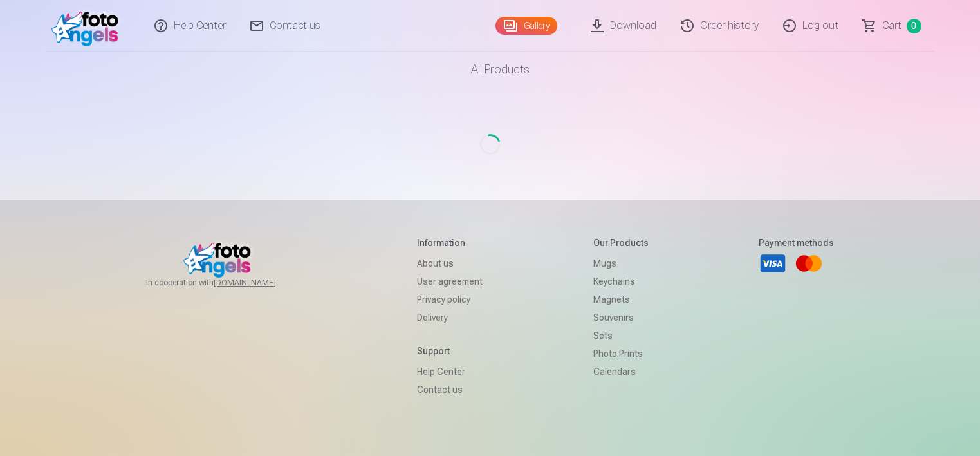  Describe the element at coordinates (621, 372) in the screenshot. I see `a: Calendars` at that location.